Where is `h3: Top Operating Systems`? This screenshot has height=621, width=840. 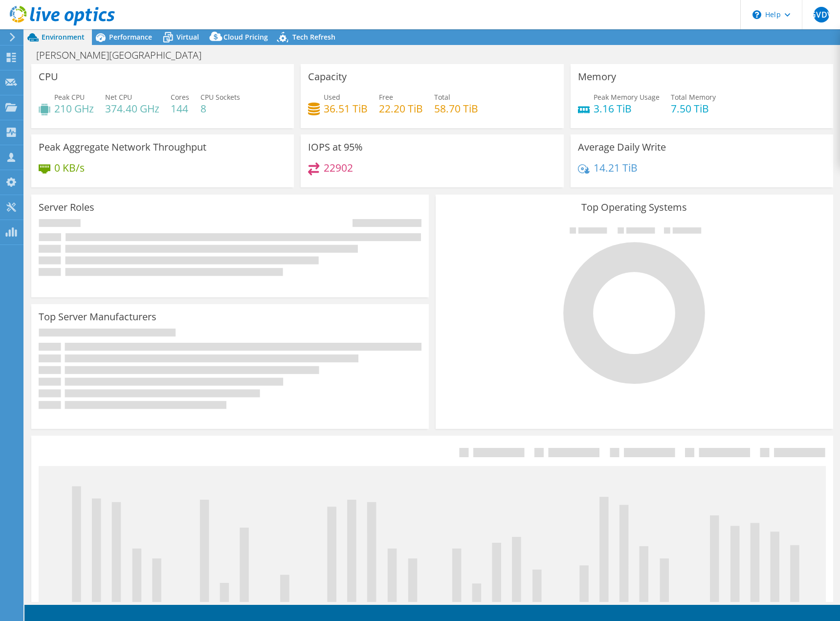
h3: Top Operating Systems is located at coordinates (634, 207).